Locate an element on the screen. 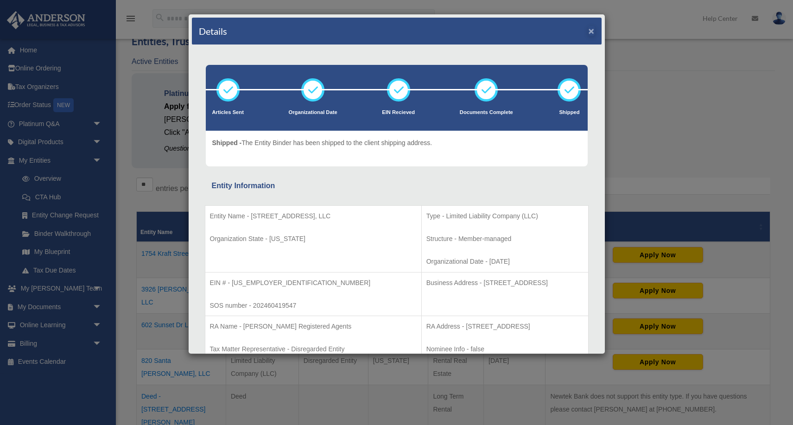  p: SOS number - 202460419547 is located at coordinates (313, 305).